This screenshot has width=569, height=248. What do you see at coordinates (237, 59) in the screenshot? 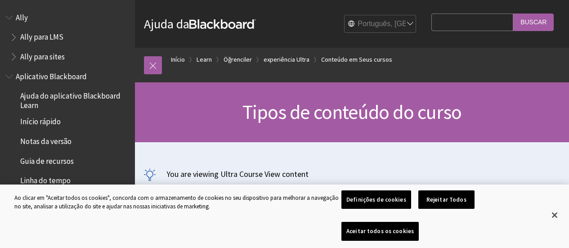
I see `a: Öğrenciler` at bounding box center [237, 59].